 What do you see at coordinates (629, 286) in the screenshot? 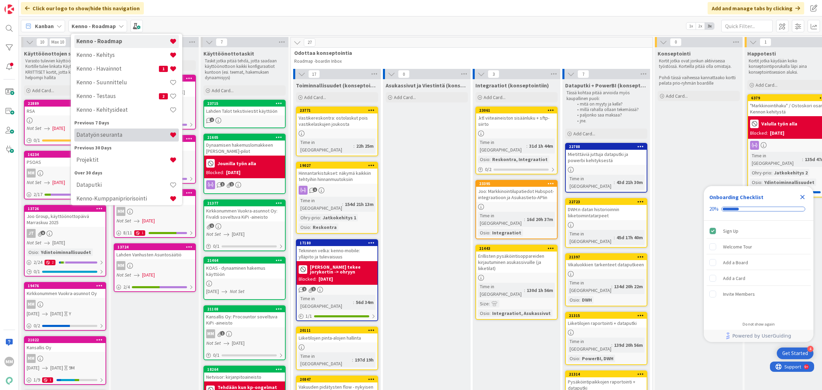
I see `div: 134d 20h 22m` at bounding box center [629, 286].